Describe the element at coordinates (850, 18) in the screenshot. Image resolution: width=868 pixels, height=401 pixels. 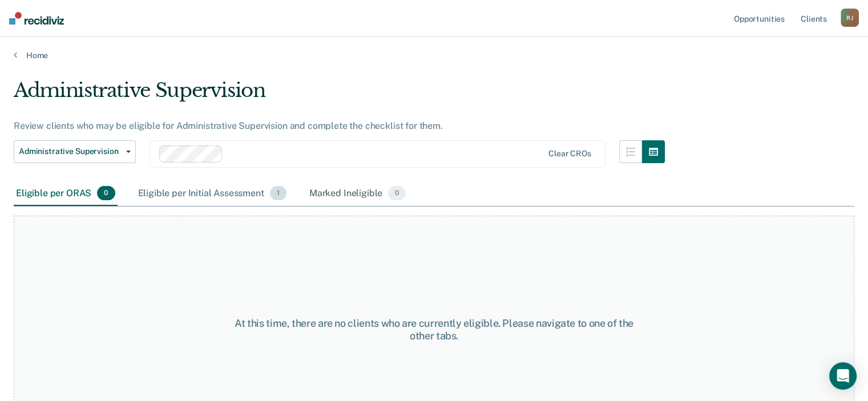
I see `div: R J` at that location.